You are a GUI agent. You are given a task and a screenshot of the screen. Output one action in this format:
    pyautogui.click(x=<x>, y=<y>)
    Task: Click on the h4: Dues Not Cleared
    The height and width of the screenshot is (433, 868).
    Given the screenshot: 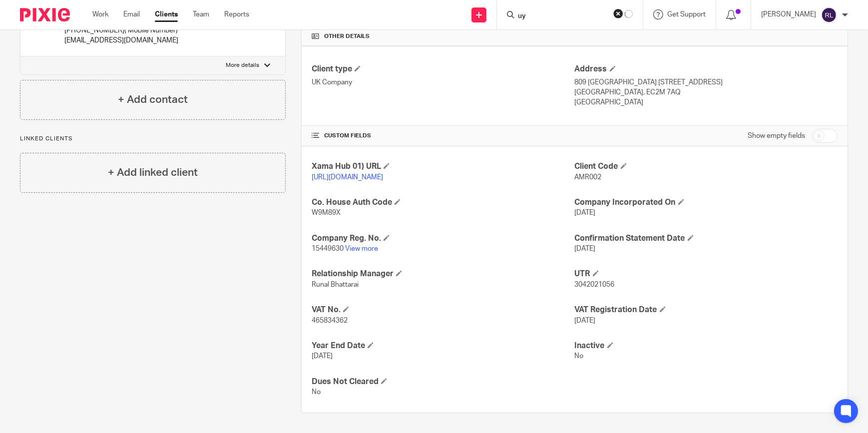 What is the action you would take?
    pyautogui.click(x=443, y=382)
    